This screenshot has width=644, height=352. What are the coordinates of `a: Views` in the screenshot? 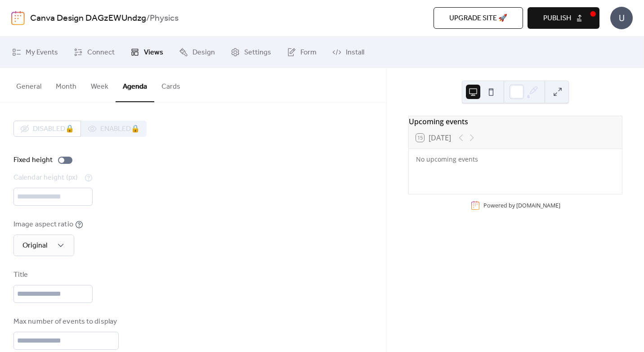 It's located at (147, 53).